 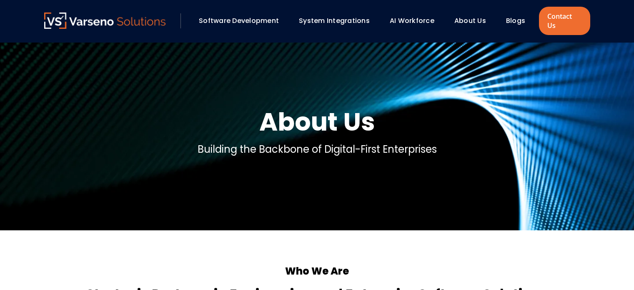 I want to click on h1: About Us, so click(x=317, y=122).